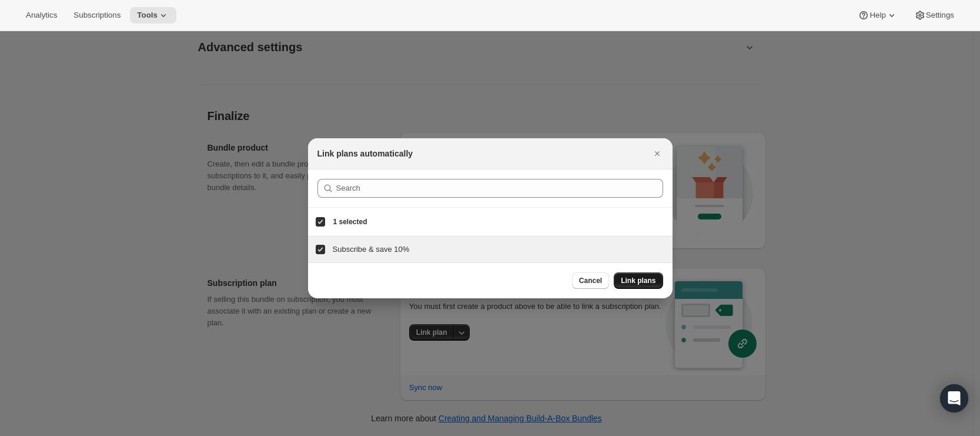 The image size is (980, 436). I want to click on span: 1 selected, so click(351, 222).